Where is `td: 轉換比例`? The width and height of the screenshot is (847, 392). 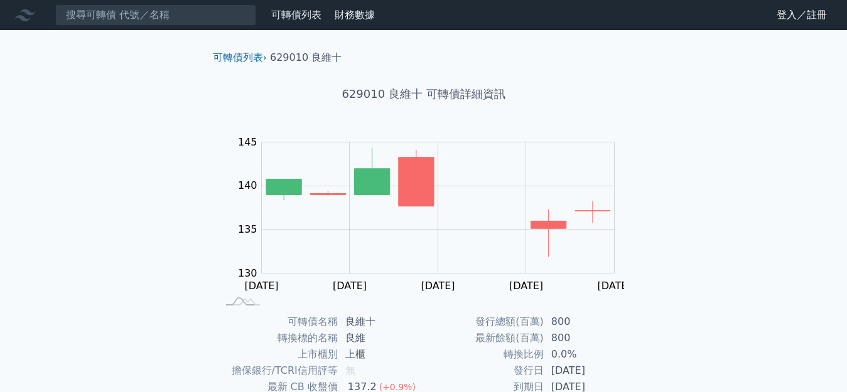
td: 轉換比例 is located at coordinates (483, 355).